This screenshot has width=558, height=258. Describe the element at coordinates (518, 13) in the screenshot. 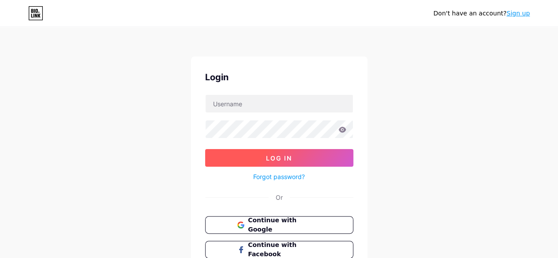

I see `a: Sign up` at that location.